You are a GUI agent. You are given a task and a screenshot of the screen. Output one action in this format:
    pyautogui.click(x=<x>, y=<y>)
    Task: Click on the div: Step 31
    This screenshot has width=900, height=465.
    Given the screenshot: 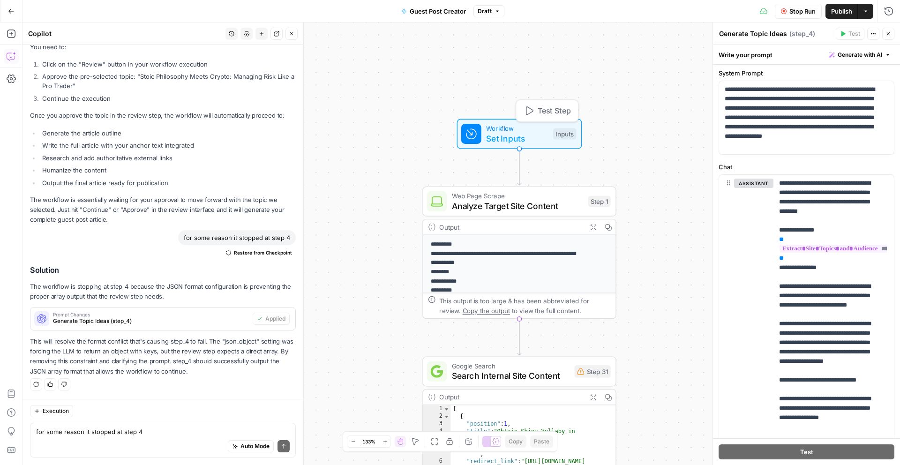 What is the action you would take?
    pyautogui.click(x=592, y=371)
    